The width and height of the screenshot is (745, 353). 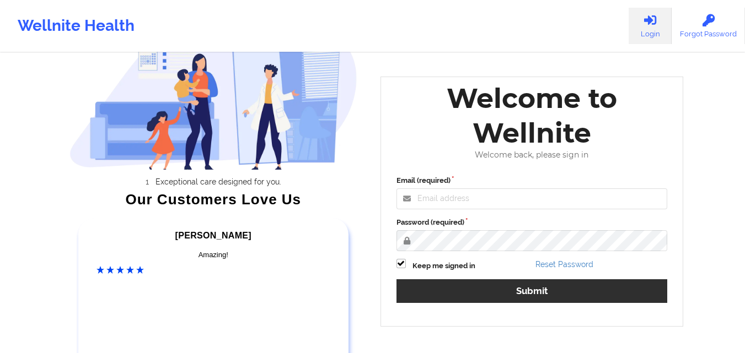 I want to click on div: Our Customers Love Us, so click(x=213, y=200).